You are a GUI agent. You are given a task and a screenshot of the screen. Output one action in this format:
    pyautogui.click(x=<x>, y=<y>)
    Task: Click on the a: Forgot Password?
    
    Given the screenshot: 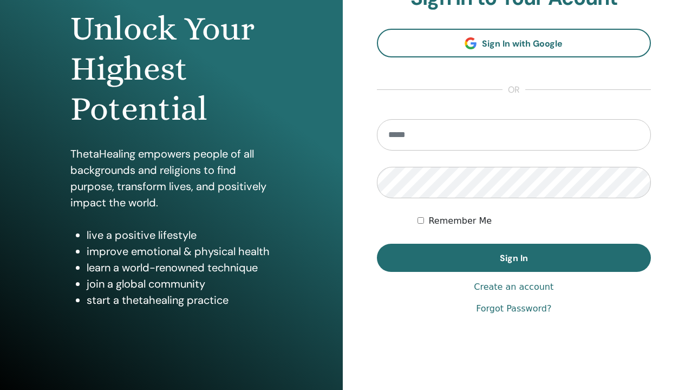 What is the action you would take?
    pyautogui.click(x=513, y=309)
    